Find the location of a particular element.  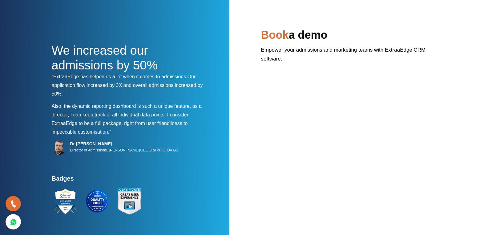

span: I consider ExtraaEdge to be a full package, right from user friendliness to impeccable customisat... is located at coordinates (120, 123).